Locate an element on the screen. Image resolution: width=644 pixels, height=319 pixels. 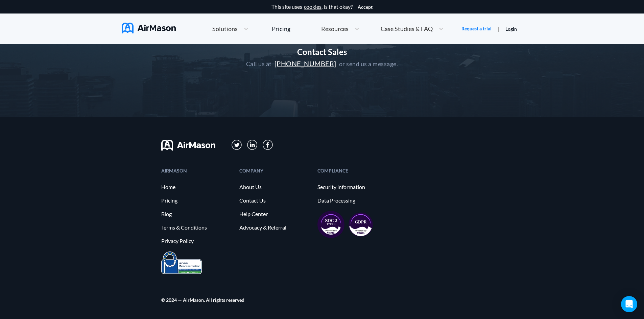
span: Solutions is located at coordinates (225, 29).